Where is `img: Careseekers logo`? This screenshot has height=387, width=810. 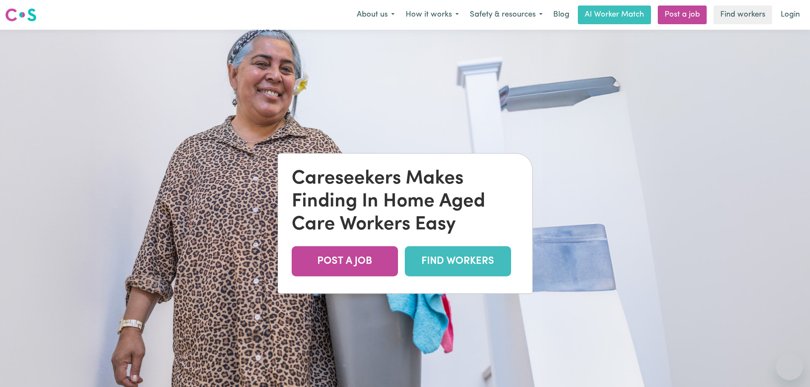 img: Careseekers logo is located at coordinates (21, 15).